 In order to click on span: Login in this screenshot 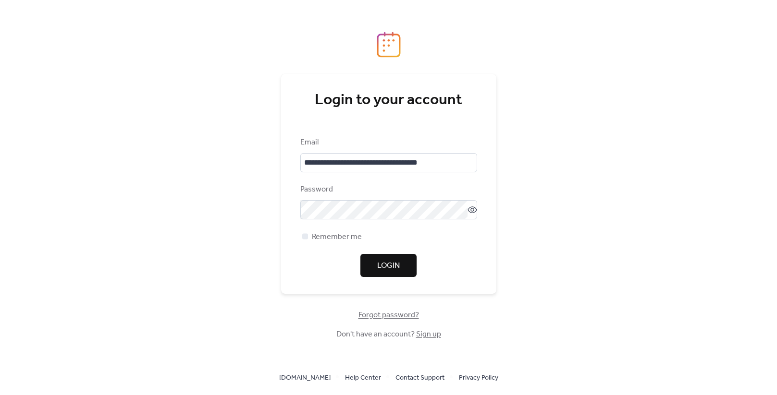, I will do `click(388, 266)`.